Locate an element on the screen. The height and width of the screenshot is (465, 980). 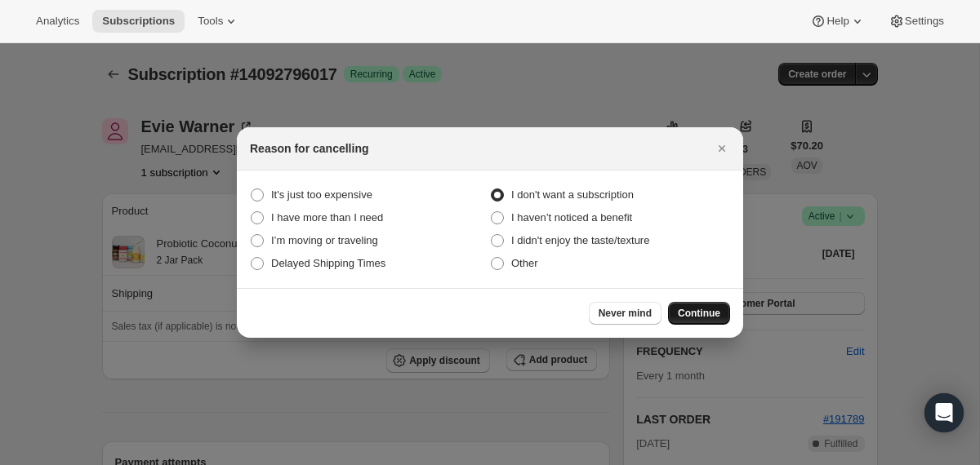
span: Analytics is located at coordinates (57, 21).